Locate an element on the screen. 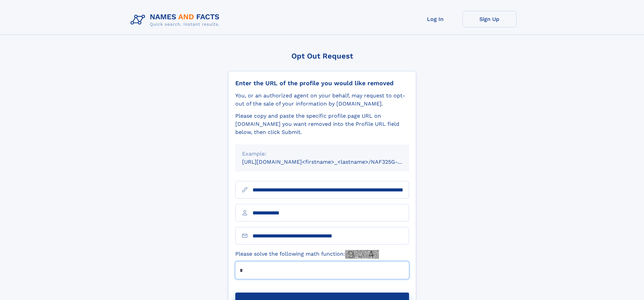  div: Opt Out Request is located at coordinates (322, 56).